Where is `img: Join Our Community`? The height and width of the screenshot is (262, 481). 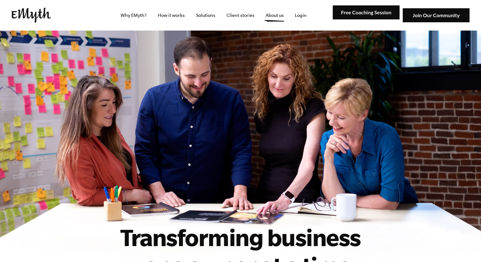 img: Join Our Community is located at coordinates (436, 15).